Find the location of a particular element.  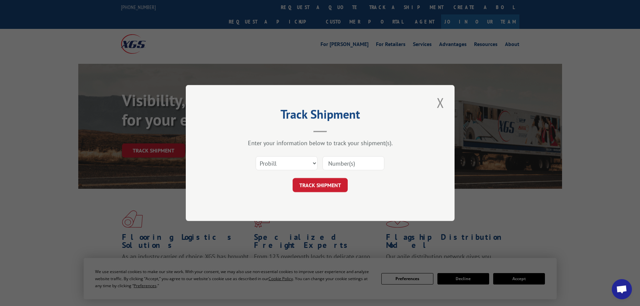

button: Close modal is located at coordinates (440, 102).